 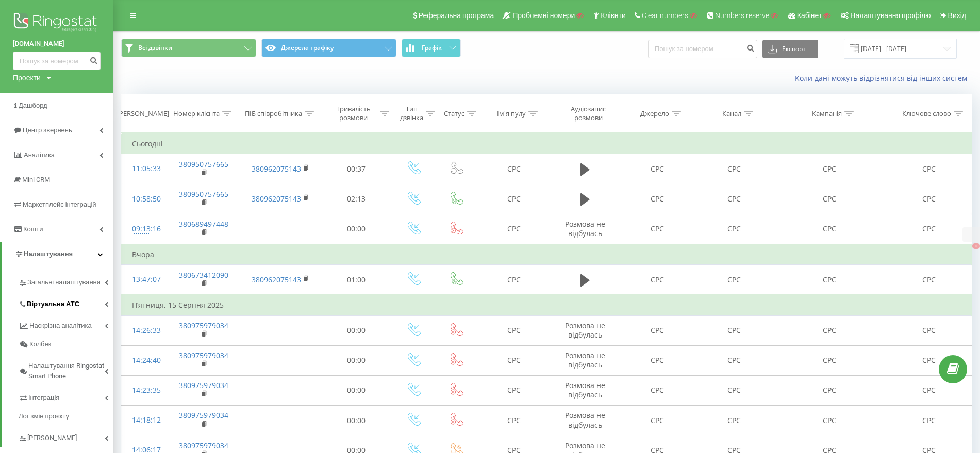 What do you see at coordinates (40, 344) in the screenshot?
I see `span: Колбек` at bounding box center [40, 344].